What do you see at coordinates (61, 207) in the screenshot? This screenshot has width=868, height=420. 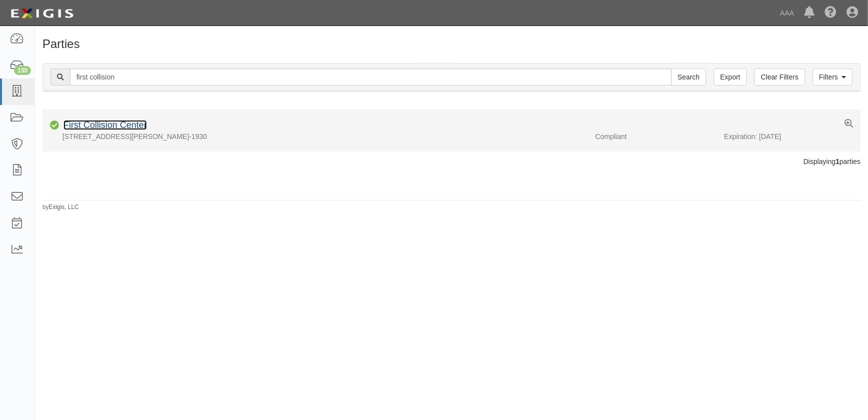 I see `small: by` at bounding box center [61, 207].